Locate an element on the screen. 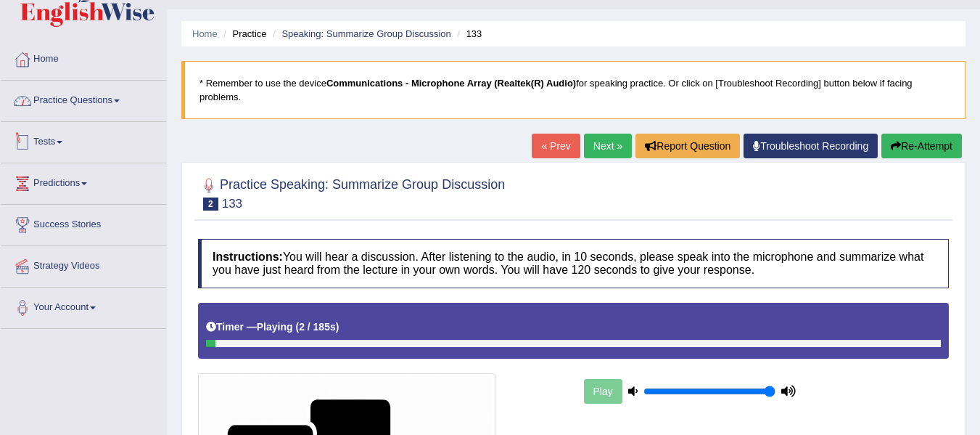 This screenshot has height=435, width=980. li: Practice is located at coordinates (243, 34).